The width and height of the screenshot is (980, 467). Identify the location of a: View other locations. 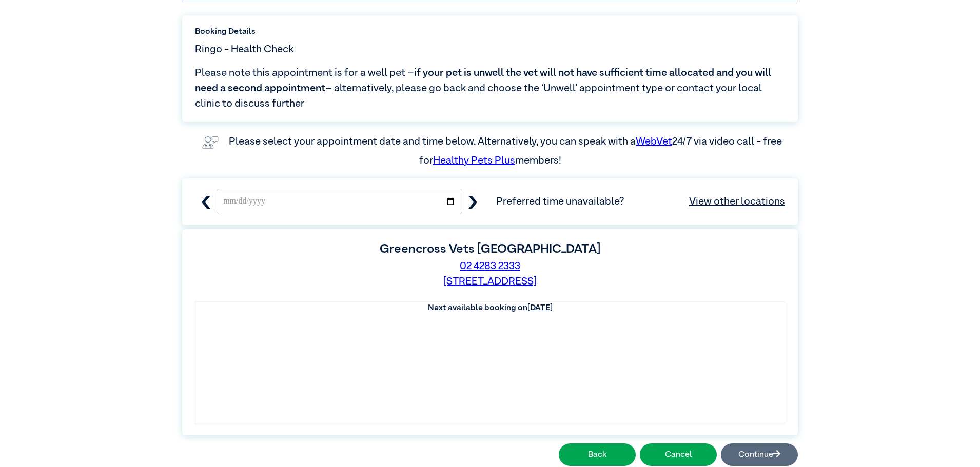
(737, 202).